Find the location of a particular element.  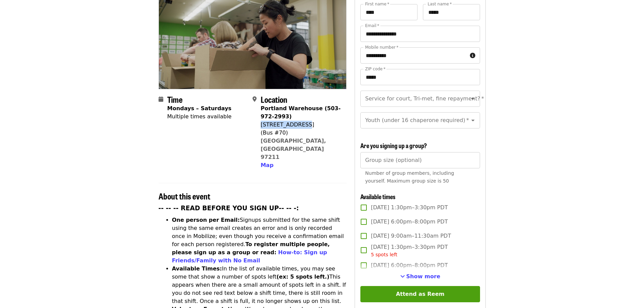

label: First name is located at coordinates (378, 4).